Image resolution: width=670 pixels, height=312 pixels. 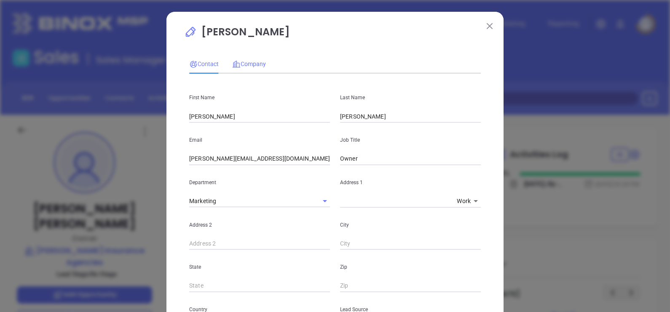 What do you see at coordinates (249, 64) in the screenshot?
I see `span: Company` at bounding box center [249, 64].